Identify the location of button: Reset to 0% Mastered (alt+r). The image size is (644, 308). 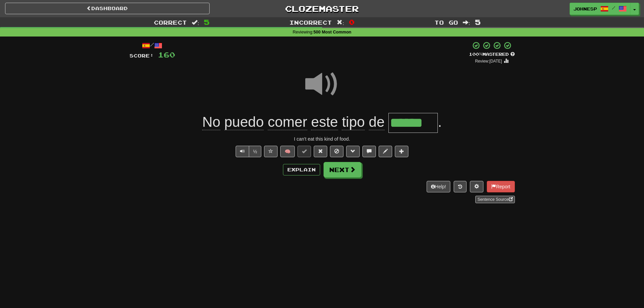
(320, 152).